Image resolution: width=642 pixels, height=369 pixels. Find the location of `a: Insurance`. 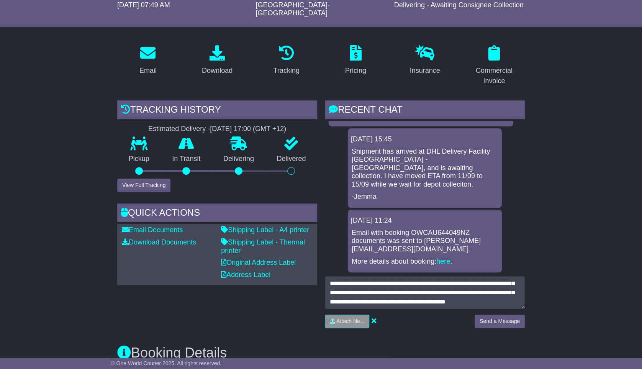

a: Insurance is located at coordinates (424, 60).